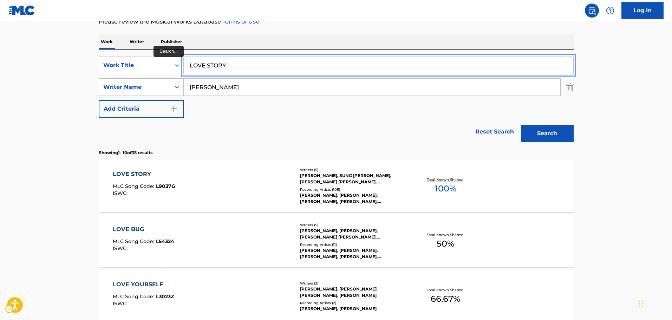  What do you see at coordinates (171, 42) in the screenshot?
I see `p: Publisher` at bounding box center [171, 42].